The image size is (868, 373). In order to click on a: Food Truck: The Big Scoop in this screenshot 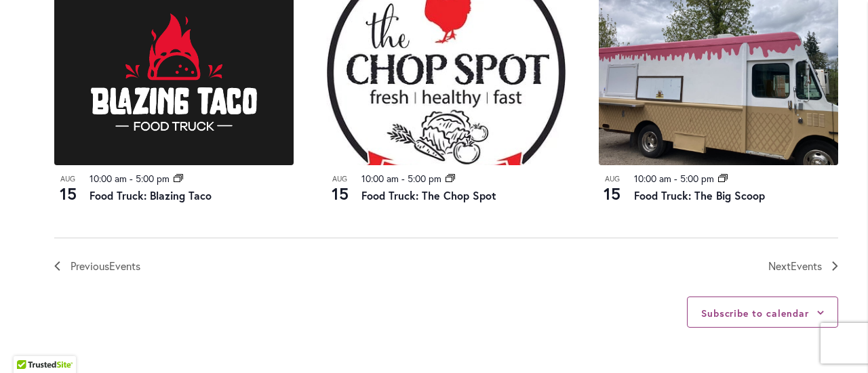, I will do `click(699, 195)`.